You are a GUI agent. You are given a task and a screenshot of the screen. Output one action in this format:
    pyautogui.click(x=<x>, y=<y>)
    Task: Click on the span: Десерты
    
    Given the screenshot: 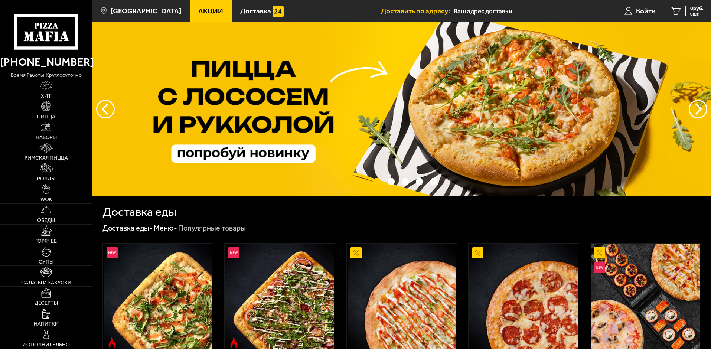 What is the action you would take?
    pyautogui.click(x=46, y=303)
    